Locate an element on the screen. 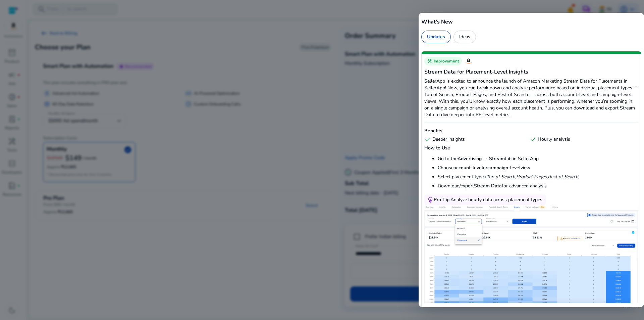  h6: How to Use is located at coordinates (531, 148).